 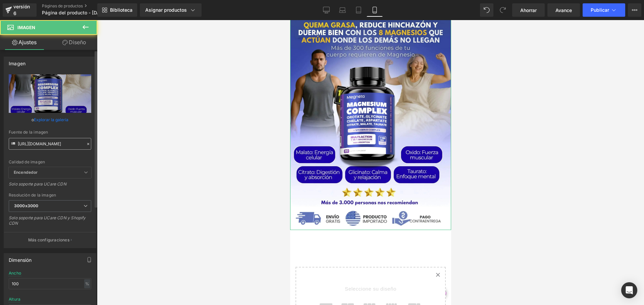 I want to click on input: auto, so click(x=50, y=283).